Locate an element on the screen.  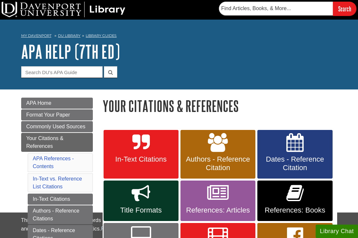
a: APA References - Contents is located at coordinates (53, 162).